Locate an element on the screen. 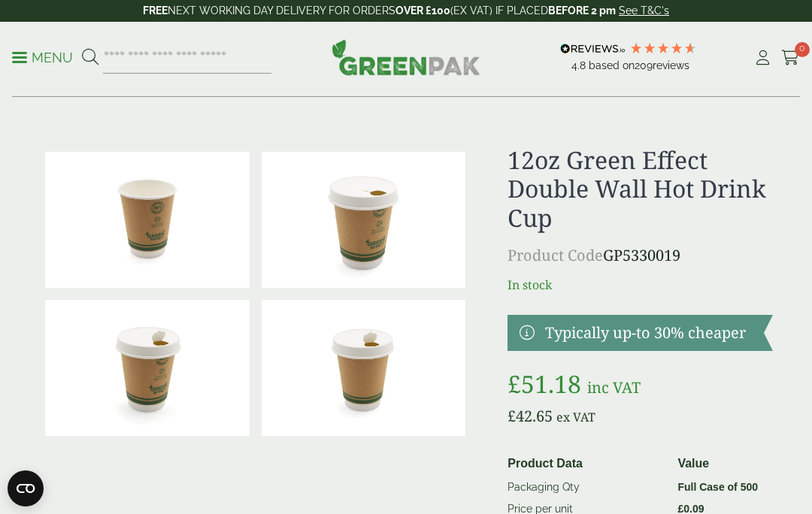 The height and width of the screenshot is (514, 812). img: 12oz Green Effect Double Wall Hot Drink Cup With Lid is located at coordinates (364, 220).